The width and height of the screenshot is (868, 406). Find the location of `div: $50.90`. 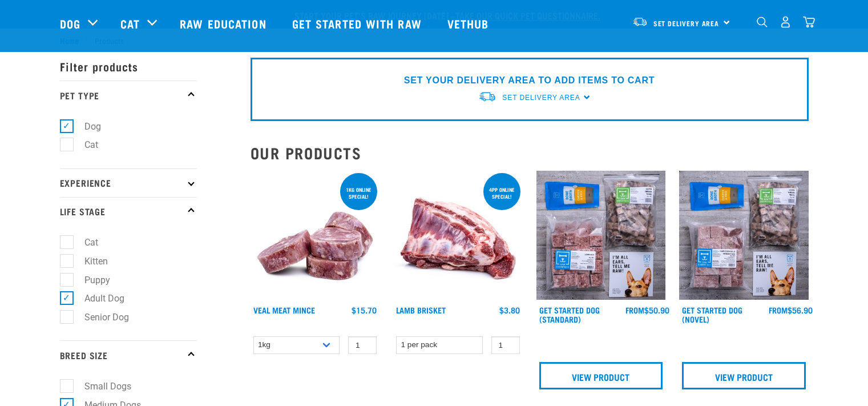

div: $50.90 is located at coordinates (647, 310).